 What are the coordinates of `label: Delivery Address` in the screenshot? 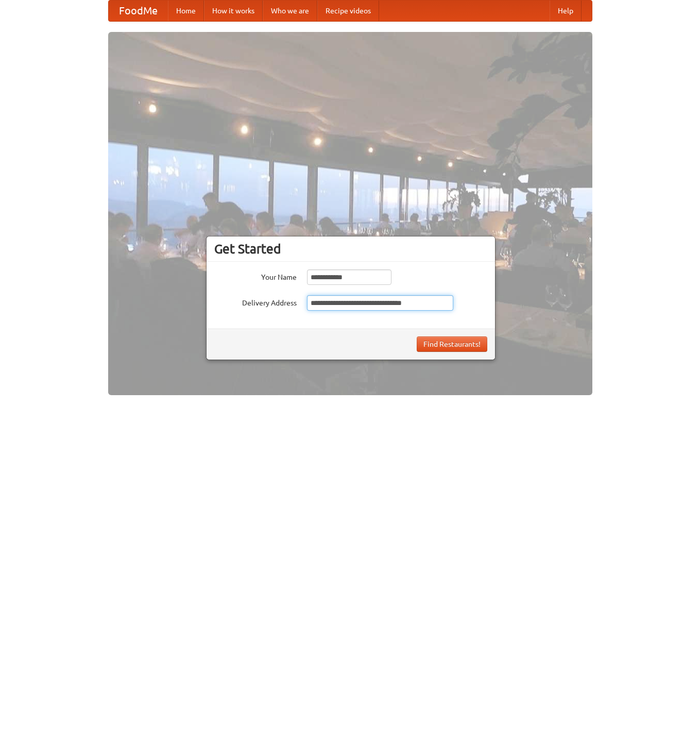 It's located at (256, 301).